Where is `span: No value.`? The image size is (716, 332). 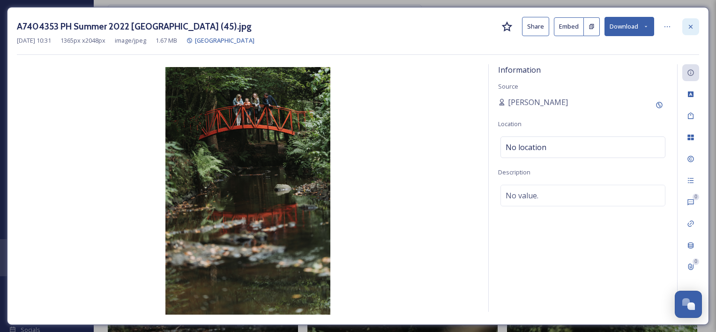
span: No value. is located at coordinates (522, 195).